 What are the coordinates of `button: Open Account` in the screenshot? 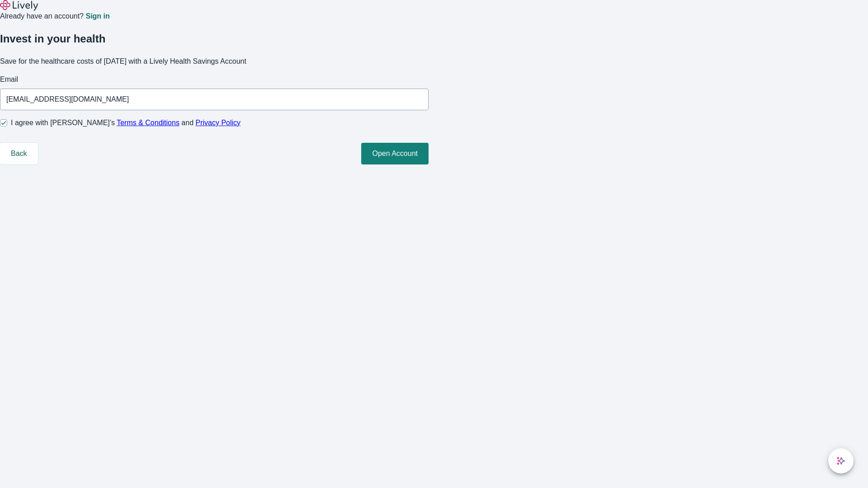 It's located at (394, 154).